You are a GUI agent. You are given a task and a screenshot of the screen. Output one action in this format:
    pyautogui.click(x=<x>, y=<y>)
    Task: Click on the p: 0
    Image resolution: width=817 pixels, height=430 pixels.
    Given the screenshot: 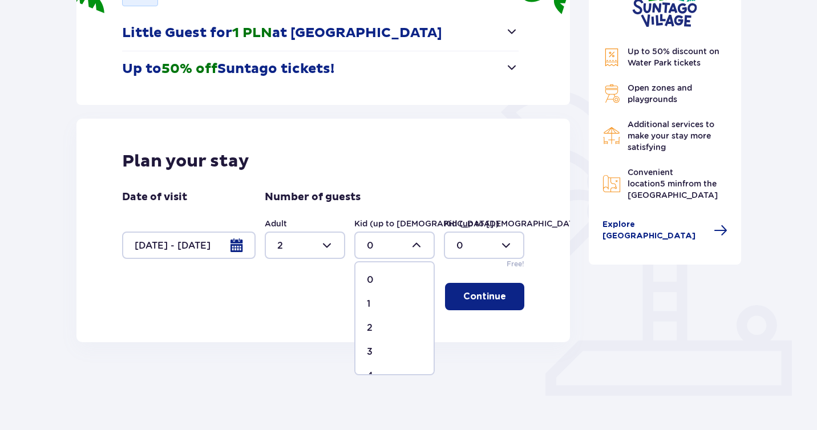 What is the action you would take?
    pyautogui.click(x=370, y=280)
    